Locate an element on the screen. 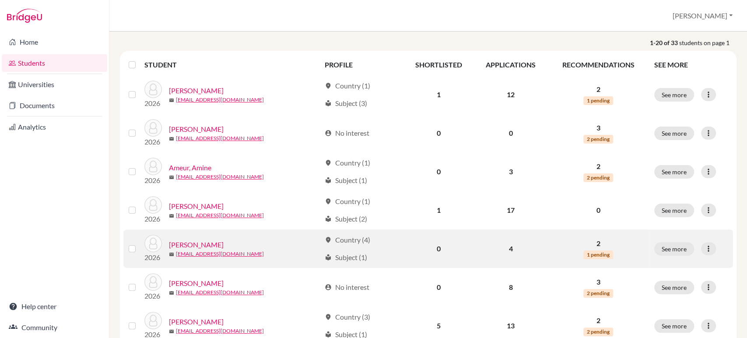 The height and width of the screenshot is (338, 747). th: SEE MORE is located at coordinates (691, 65).